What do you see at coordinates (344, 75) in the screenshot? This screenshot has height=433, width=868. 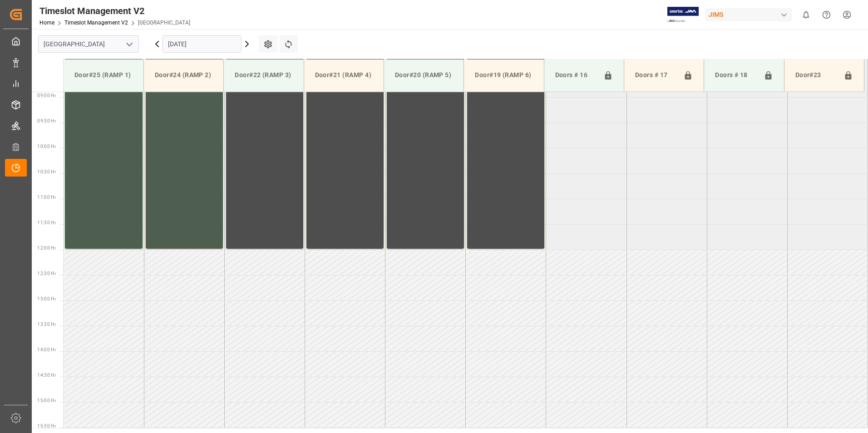 I see `div: Door#21 (RAMP 4)` at bounding box center [344, 75].